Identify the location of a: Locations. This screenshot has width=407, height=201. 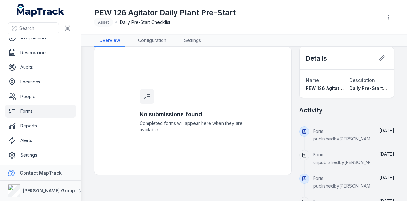
(40, 82).